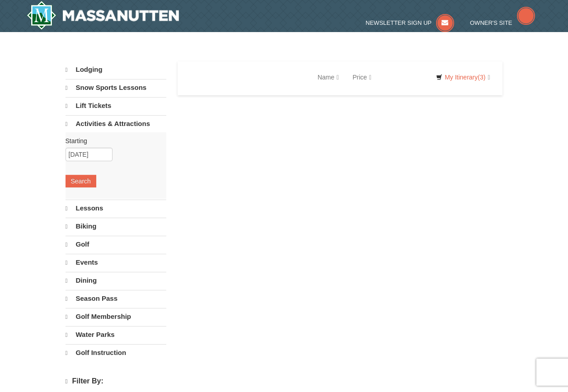 This screenshot has height=392, width=568. I want to click on a: Water Parks, so click(116, 335).